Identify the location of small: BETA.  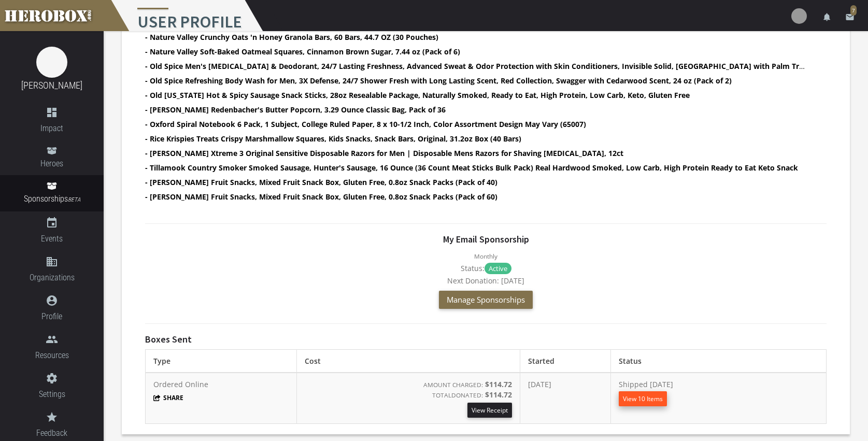
(74, 199).